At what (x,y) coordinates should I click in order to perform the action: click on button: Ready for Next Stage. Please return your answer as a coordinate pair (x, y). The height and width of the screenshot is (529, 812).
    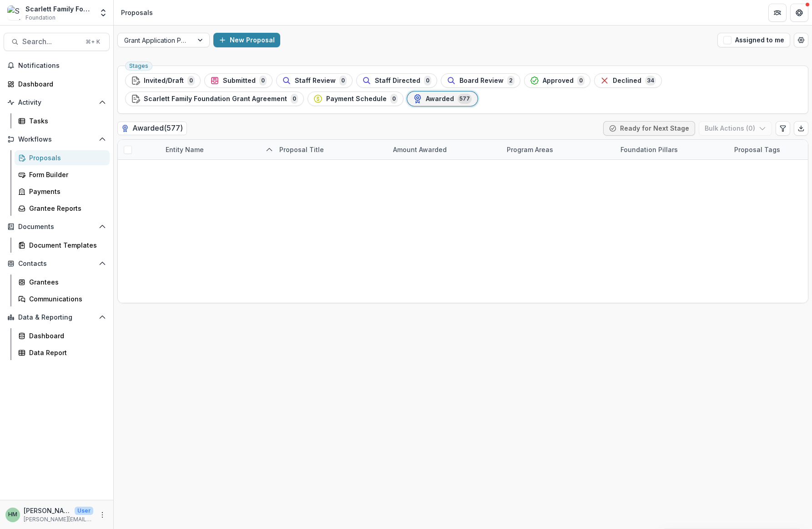
    Looking at the image, I should click on (650, 128).